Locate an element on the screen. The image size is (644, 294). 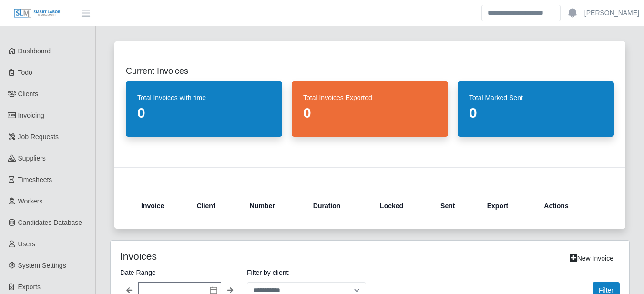
th: Number is located at coordinates (274, 206).